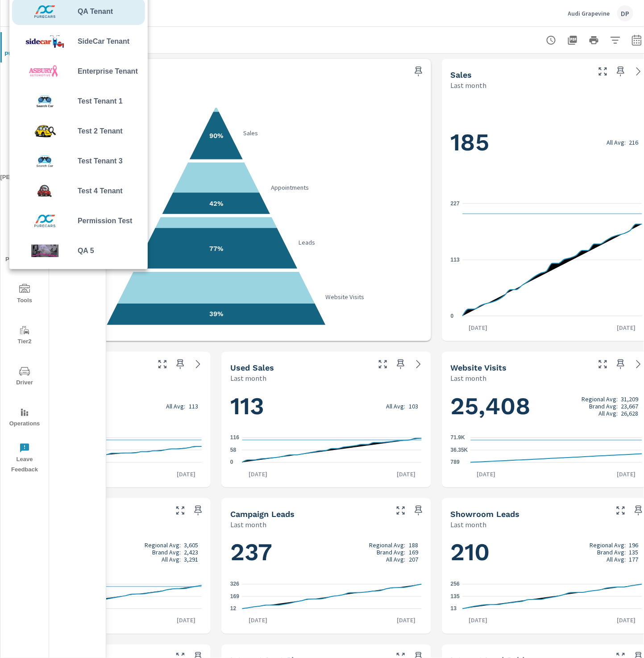 Image resolution: width=644 pixels, height=658 pixels. What do you see at coordinates (107, 71) in the screenshot?
I see `span: Enterprise Tenant` at bounding box center [107, 71].